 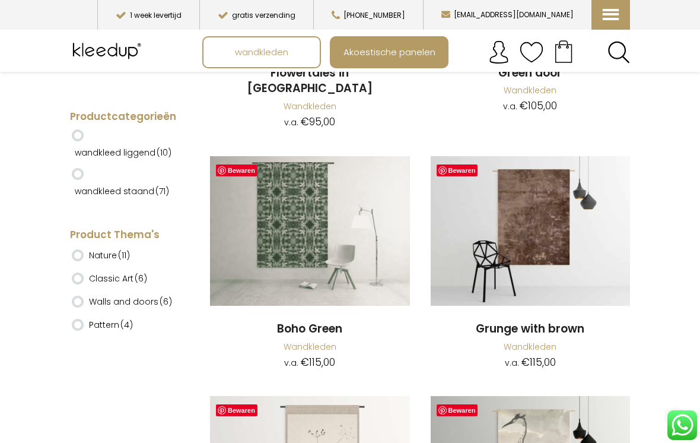 I want to click on a: wandkleden, so click(x=262, y=52).